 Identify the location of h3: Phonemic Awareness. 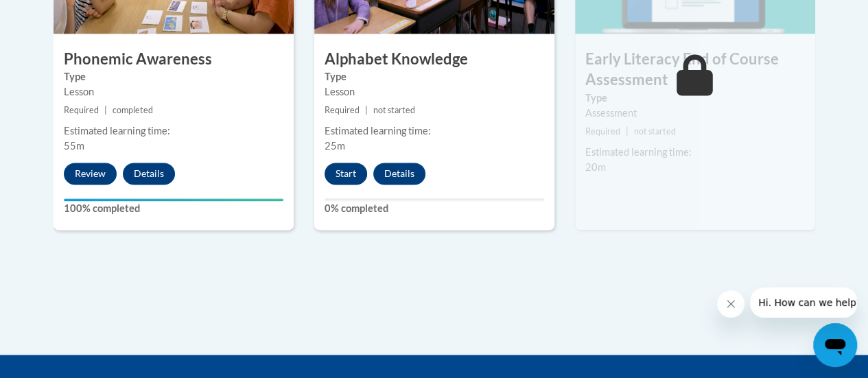
(174, 59).